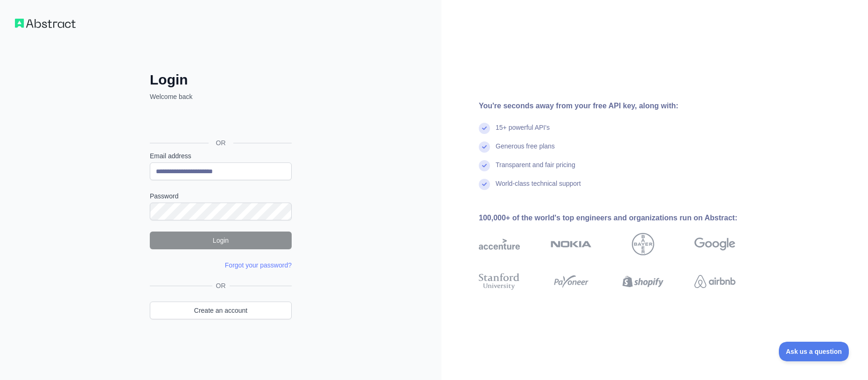 The width and height of the screenshot is (868, 380). I want to click on img: payoneer, so click(571, 282).